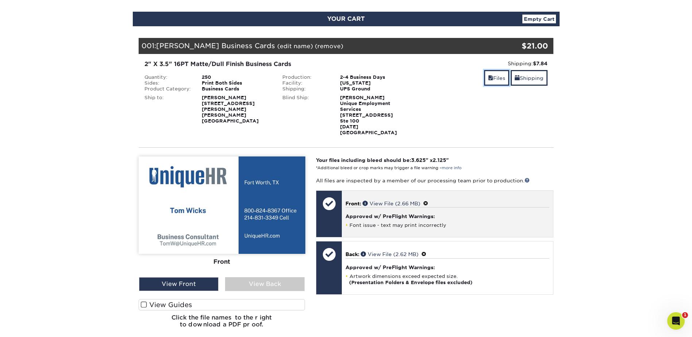 The width and height of the screenshot is (692, 337). What do you see at coordinates (168, 89) in the screenshot?
I see `div: Product Category:` at bounding box center [168, 89].